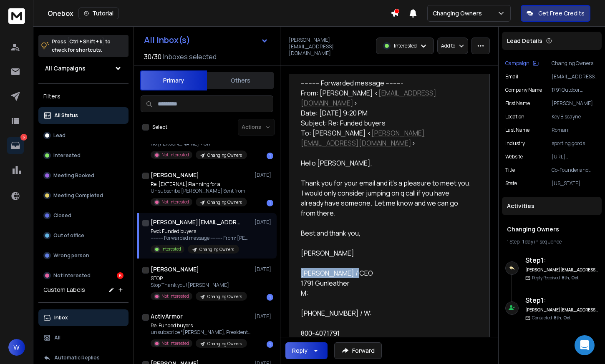  I want to click on div: Thank you for your email and it’s a pleasure to meet you. I would only consider jumping on q call..., so click(386, 198).